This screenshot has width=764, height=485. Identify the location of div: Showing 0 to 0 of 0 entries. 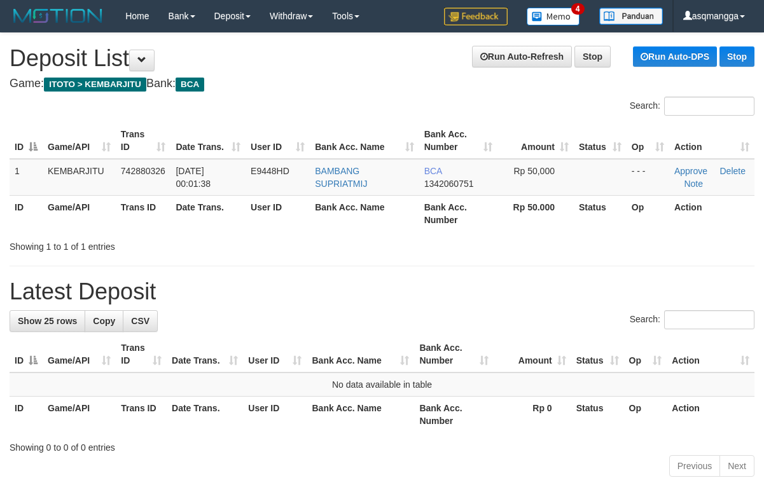
(382, 445).